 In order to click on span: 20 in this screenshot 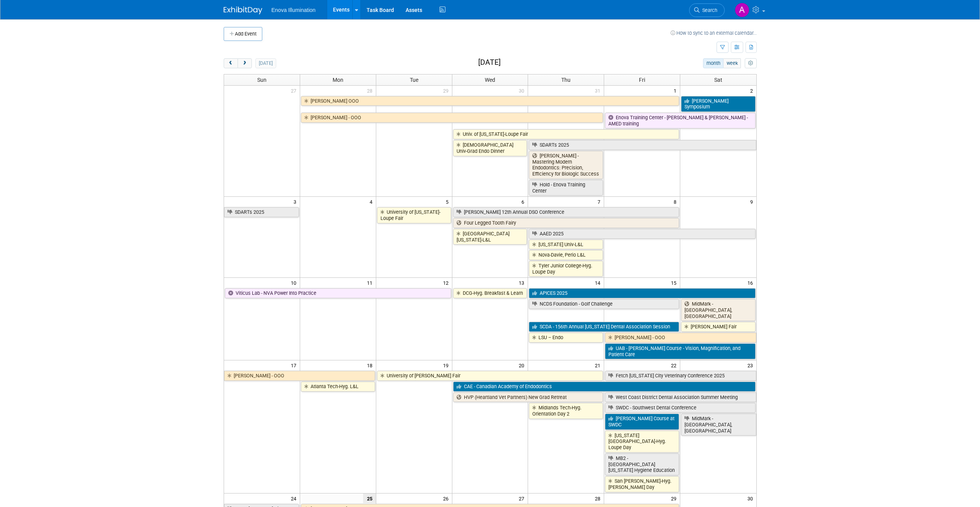, I will do `click(523, 365)`.